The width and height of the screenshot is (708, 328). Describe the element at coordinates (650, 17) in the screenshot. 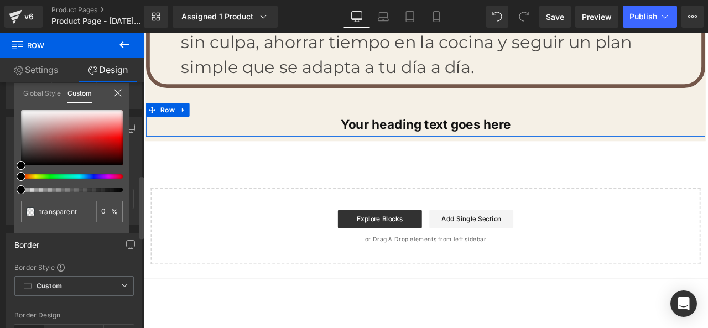

I see `button: Publish` at that location.